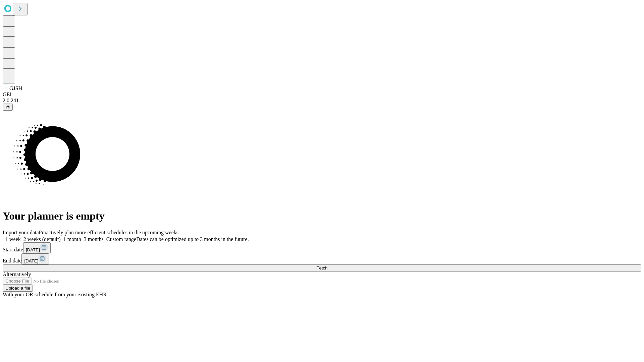 The image size is (644, 362). What do you see at coordinates (42, 239) in the screenshot?
I see `span: 2 weeks (default)` at bounding box center [42, 239].